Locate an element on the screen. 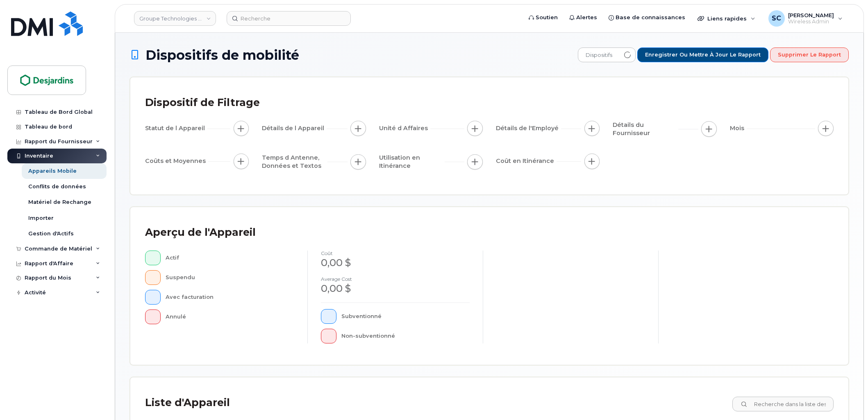  span: Dispositifs de mobilité is located at coordinates (222, 55).